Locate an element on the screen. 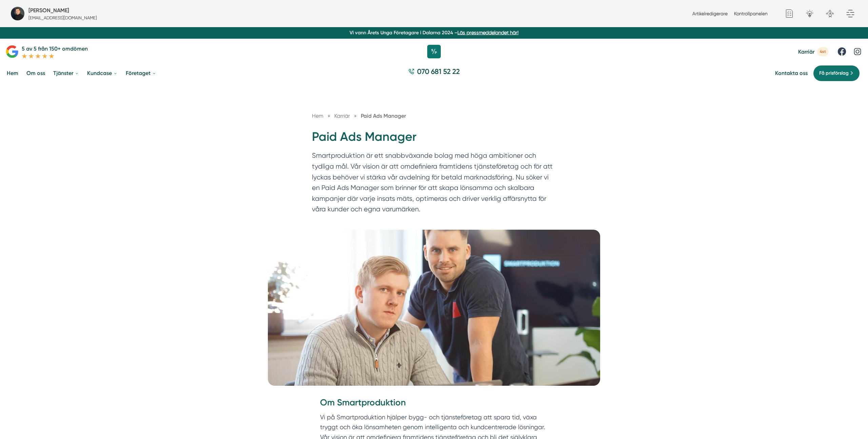 This screenshot has height=439, width=868. h5: Super Administratör is located at coordinates (49, 10).